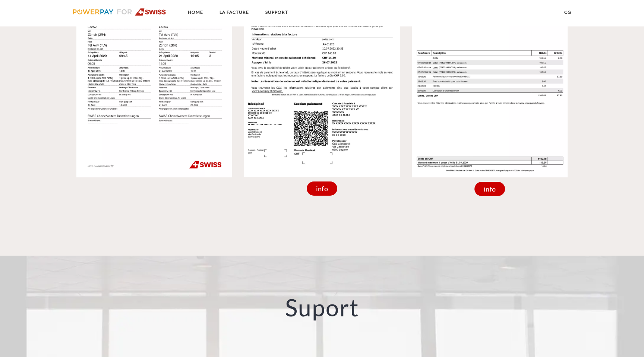 Image resolution: width=644 pixels, height=357 pixels. What do you see at coordinates (234, 12) in the screenshot?
I see `a: LA FACTURE` at bounding box center [234, 12].